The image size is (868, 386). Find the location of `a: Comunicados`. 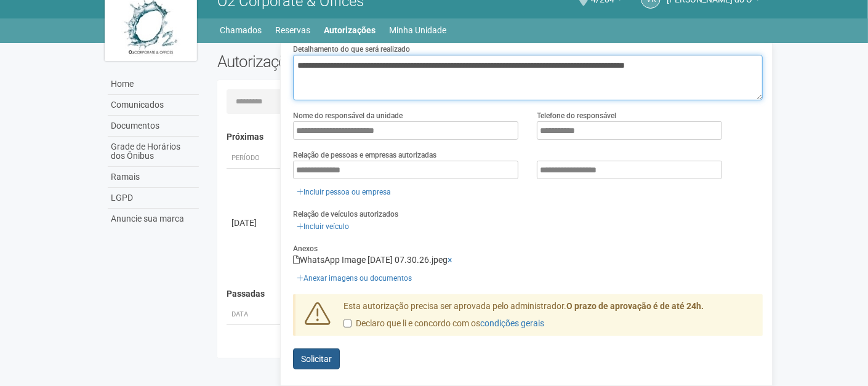

a: Comunicados is located at coordinates (153, 105).